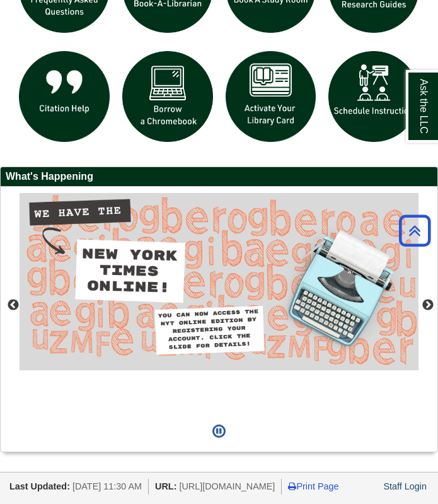 The image size is (438, 504). I want to click on img: citation help icon links to citation help guide page, so click(64, 96).